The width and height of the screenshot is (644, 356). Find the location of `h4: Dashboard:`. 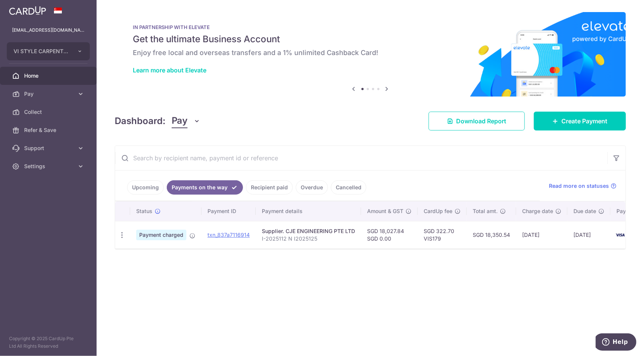

h4: Dashboard: is located at coordinates (140, 121).